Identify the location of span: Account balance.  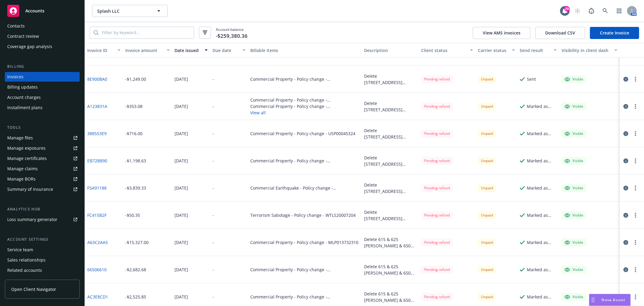
(231, 32).